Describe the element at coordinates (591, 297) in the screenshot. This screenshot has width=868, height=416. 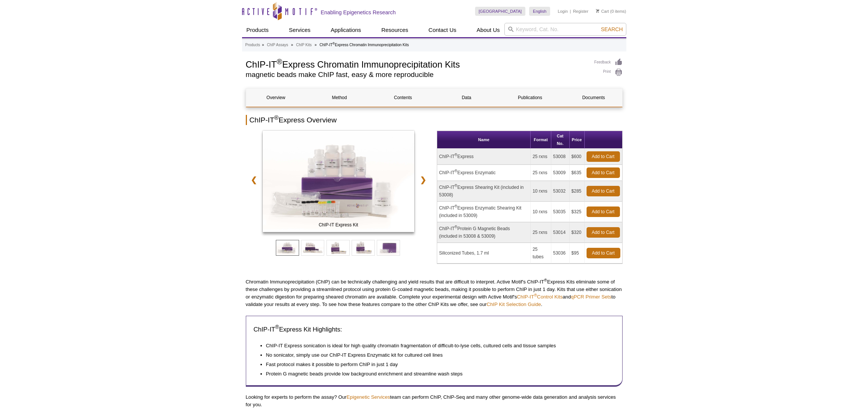
I see `a: qPCR Primer Sets` at that location.